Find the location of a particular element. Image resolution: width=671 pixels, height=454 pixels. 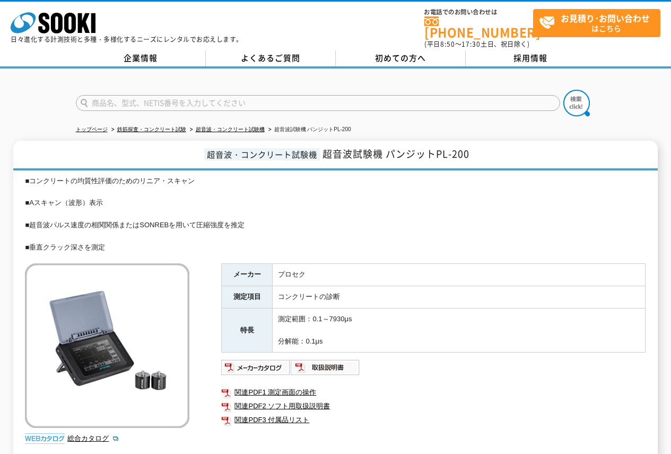

a: 取扱説明書 is located at coordinates (325, 370).